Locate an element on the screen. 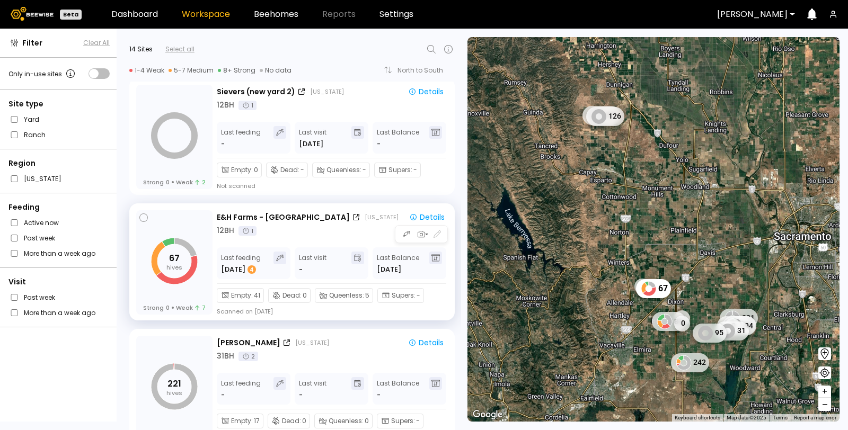 This screenshot has width=848, height=430. div: 86 is located at coordinates (669, 322).